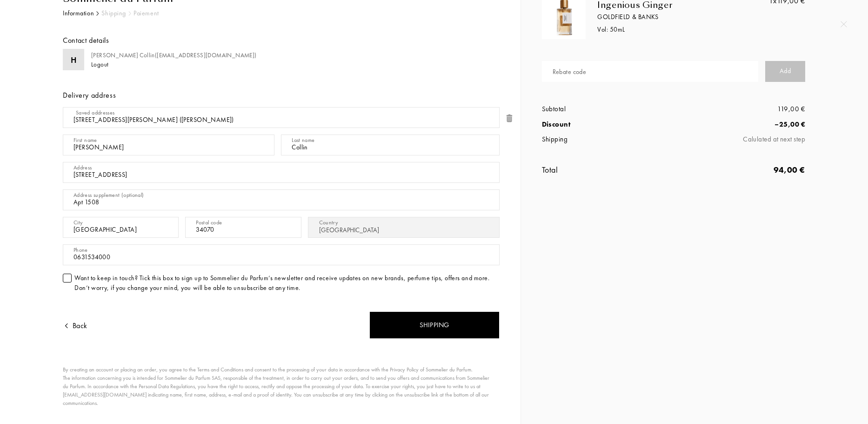 This screenshot has width=868, height=424. What do you see at coordinates (86, 40) in the screenshot?
I see `div: Contact details` at bounding box center [86, 40].